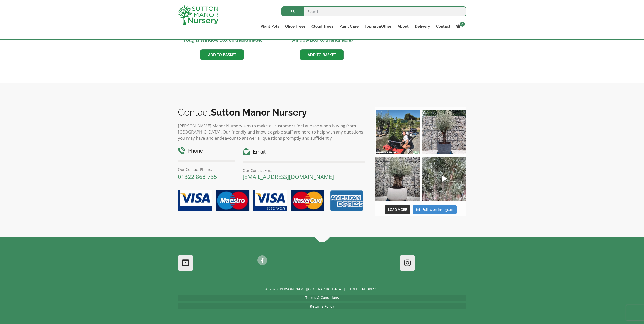 The image size is (644, 324). I want to click on img: payment-options.png, so click(270, 201).